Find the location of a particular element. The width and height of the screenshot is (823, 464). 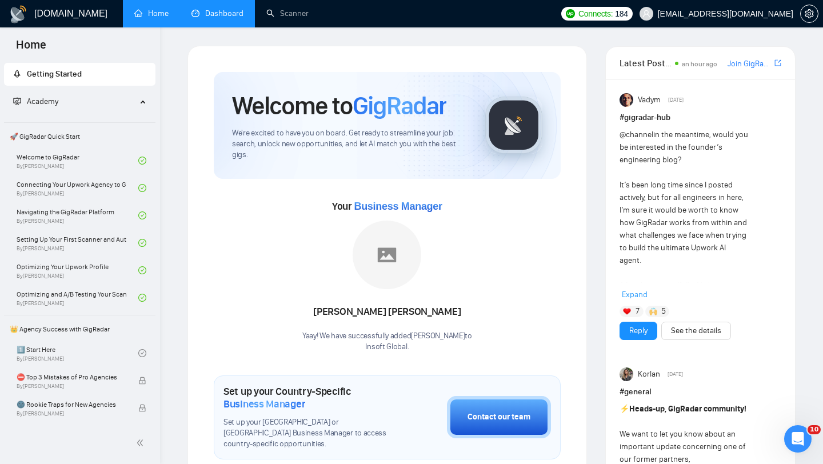

button: setting is located at coordinates (810, 14).